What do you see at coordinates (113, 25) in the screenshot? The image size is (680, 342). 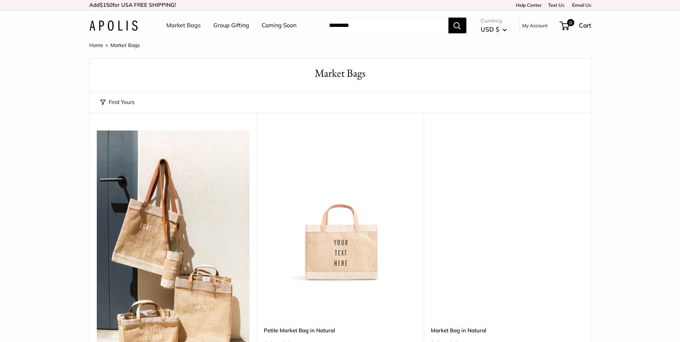 I see `img: Apolis` at bounding box center [113, 25].